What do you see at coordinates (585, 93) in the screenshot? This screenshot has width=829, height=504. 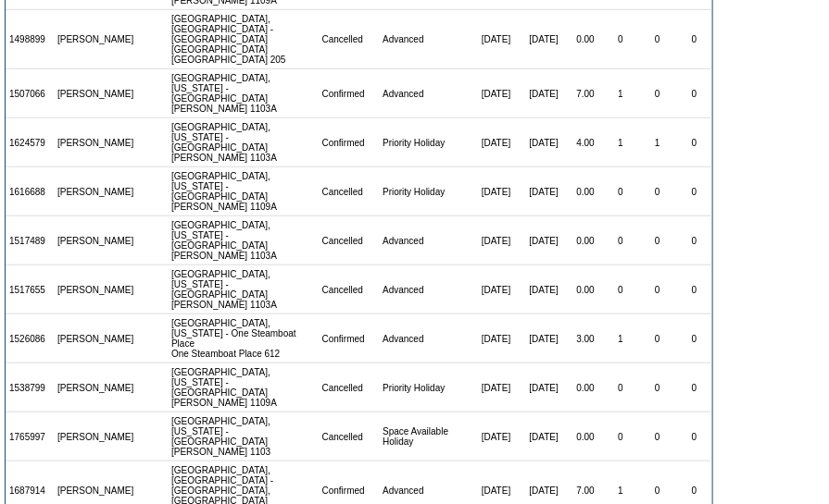 I see `td: 7.00` at bounding box center [585, 93].